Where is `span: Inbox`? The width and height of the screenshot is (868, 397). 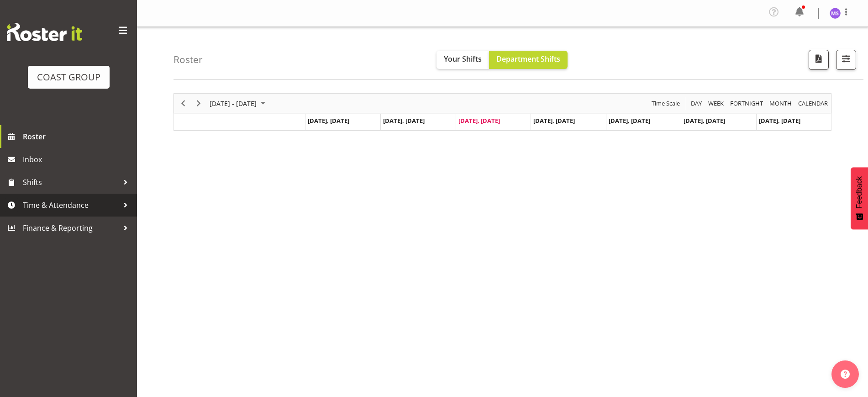
span: Inbox is located at coordinates (78, 159).